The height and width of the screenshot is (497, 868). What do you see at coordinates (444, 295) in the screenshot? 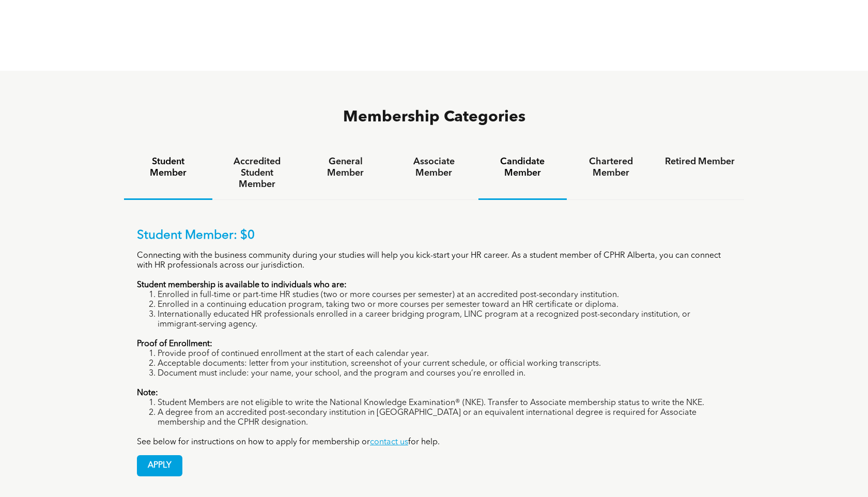
I see `li: Enrolled in full-time or part-time HR studies (two or more courses per semester) at an accredited...` at bounding box center [444, 295].